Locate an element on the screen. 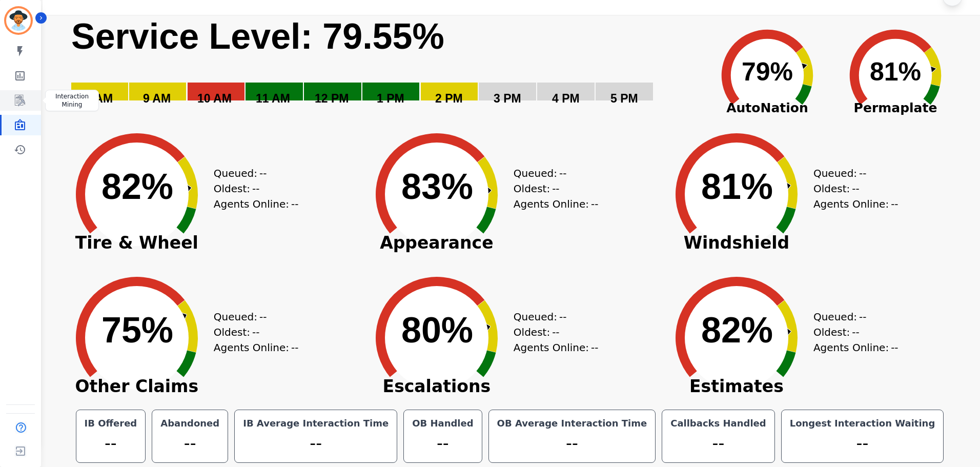 This screenshot has width=980, height=467. text: 4 PM is located at coordinates (566, 98).